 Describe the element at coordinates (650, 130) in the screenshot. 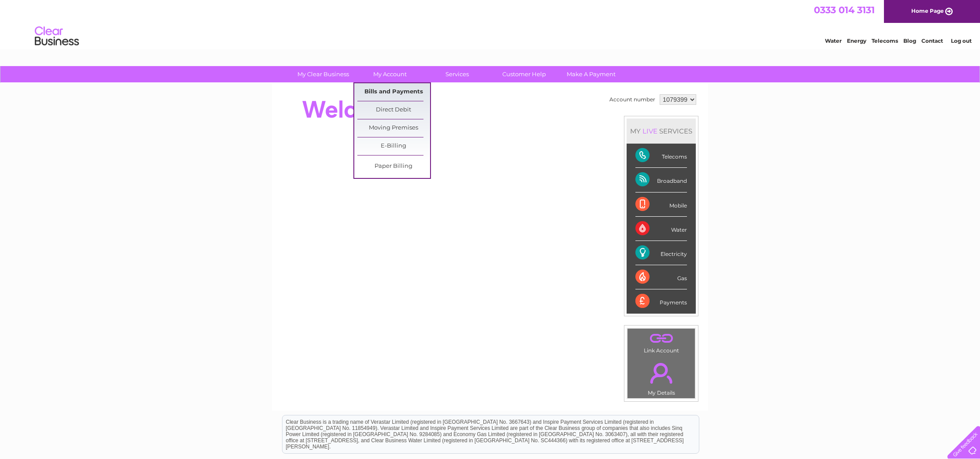

I see `div: LIVE` at that location.